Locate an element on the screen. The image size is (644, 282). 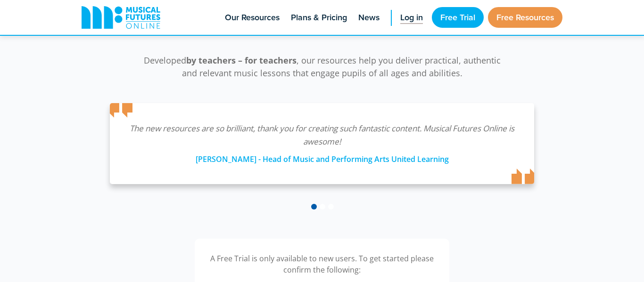
p: Developed , our resources help you deliver practical, authentic and relevant music lessons that e... is located at coordinates (322, 66).